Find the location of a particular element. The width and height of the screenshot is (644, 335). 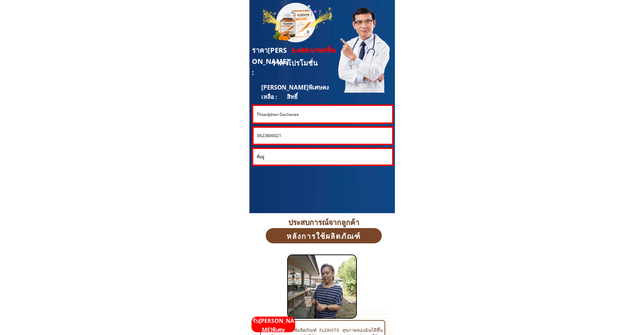

h3: หลังการใช้ผลิตภัณฑ์ is located at coordinates (323, 235).